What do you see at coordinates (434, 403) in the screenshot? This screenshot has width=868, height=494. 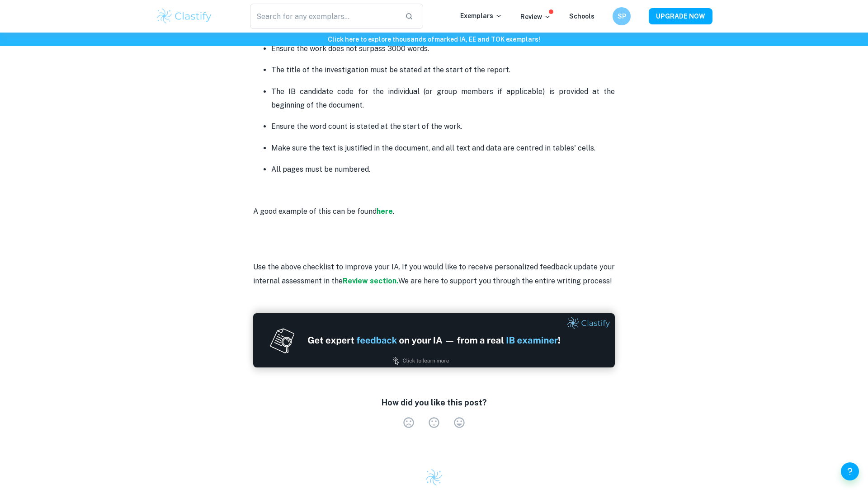 I see `h6: How did you like this post?` at bounding box center [434, 403].